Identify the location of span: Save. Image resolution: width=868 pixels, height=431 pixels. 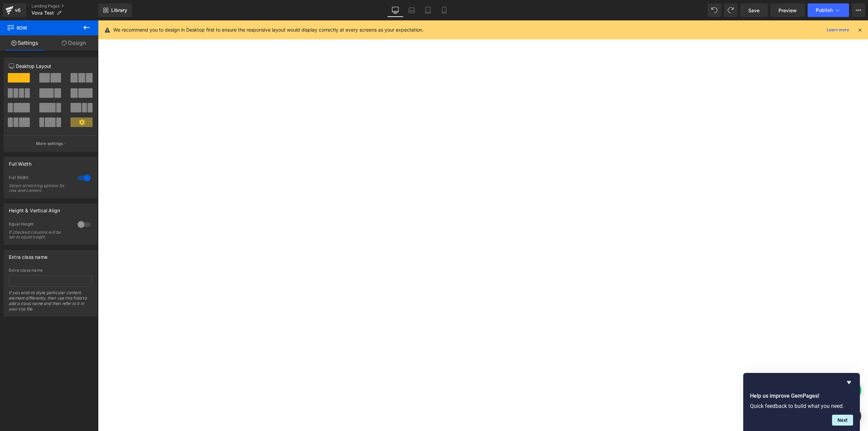
(754, 10).